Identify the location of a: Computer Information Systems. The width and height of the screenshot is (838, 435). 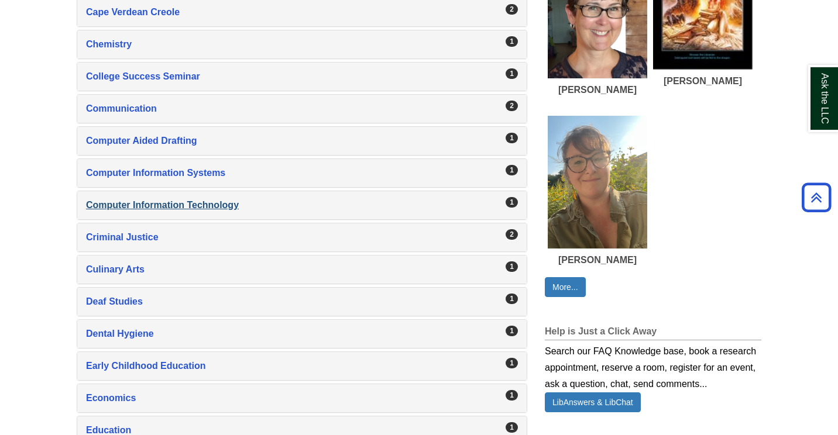
(302, 173).